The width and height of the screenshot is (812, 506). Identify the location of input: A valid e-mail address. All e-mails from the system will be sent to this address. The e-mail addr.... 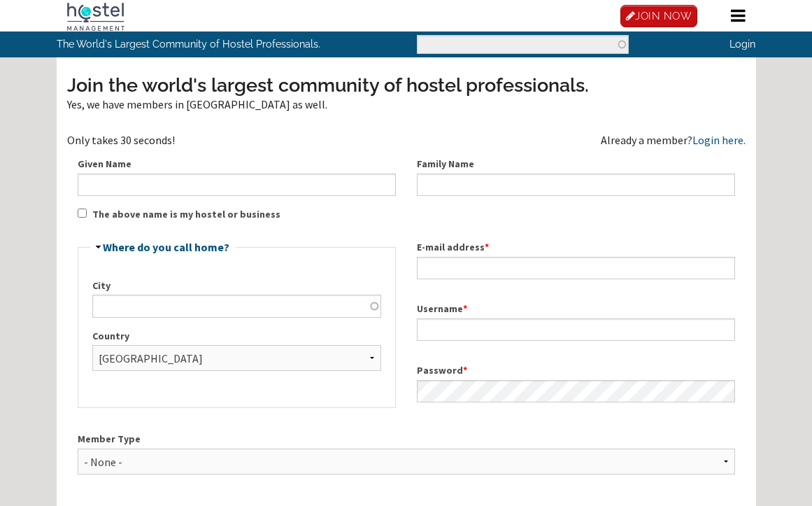
(576, 268).